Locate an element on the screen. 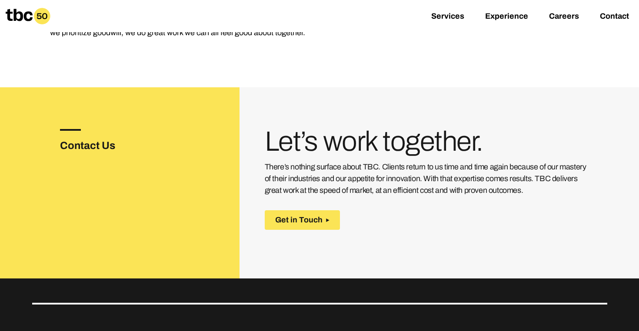  a: Careers is located at coordinates (564, 17).